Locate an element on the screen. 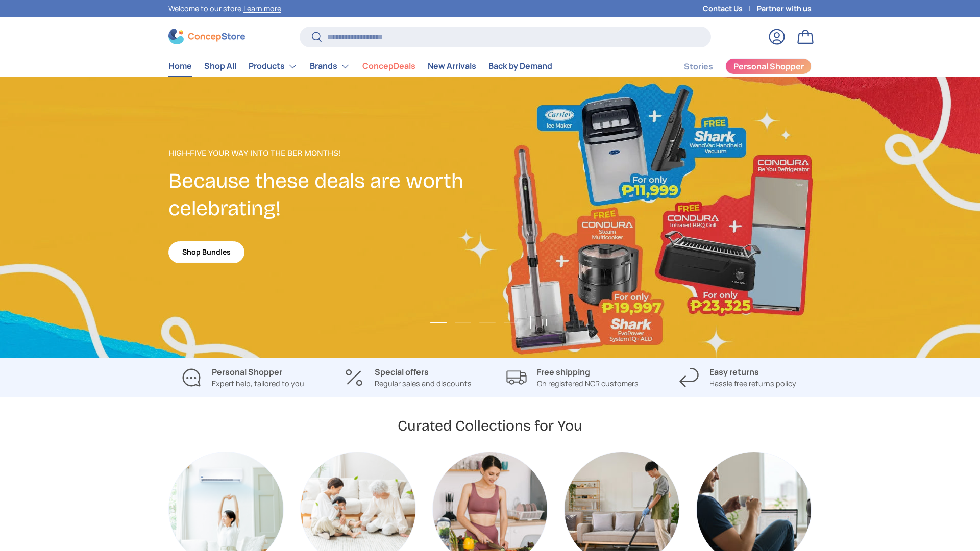 This screenshot has height=551, width=980. strong: Free shipping is located at coordinates (563, 372).